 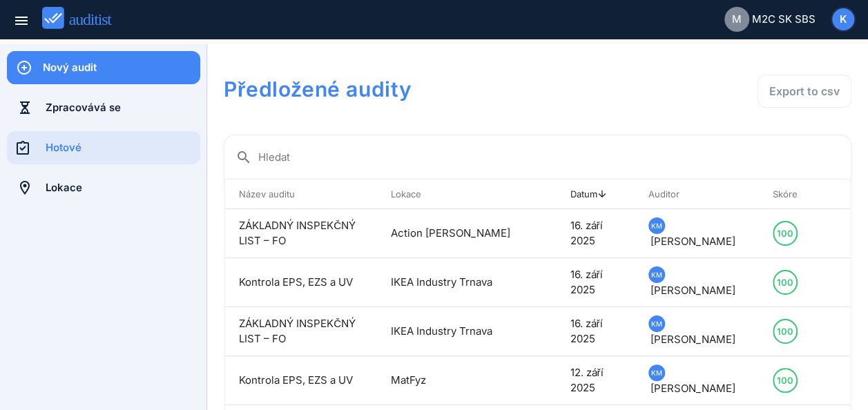 What do you see at coordinates (596, 194) in the screenshot?
I see `th: Datum: Sorted descending. Activate to remove sorting.` at bounding box center [596, 194].